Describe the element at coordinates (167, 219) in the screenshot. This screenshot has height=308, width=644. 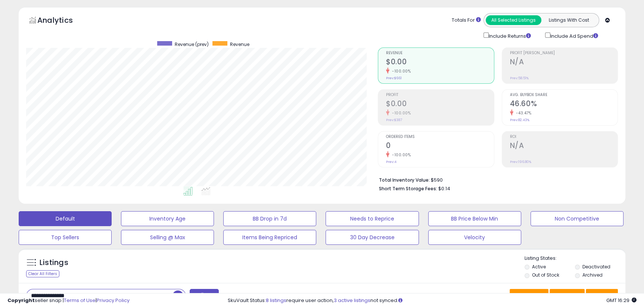
I see `button: Inventory Age` at that location.